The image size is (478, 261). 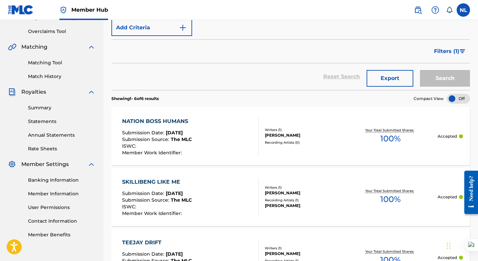 I want to click on span: Royalties, so click(x=34, y=92).